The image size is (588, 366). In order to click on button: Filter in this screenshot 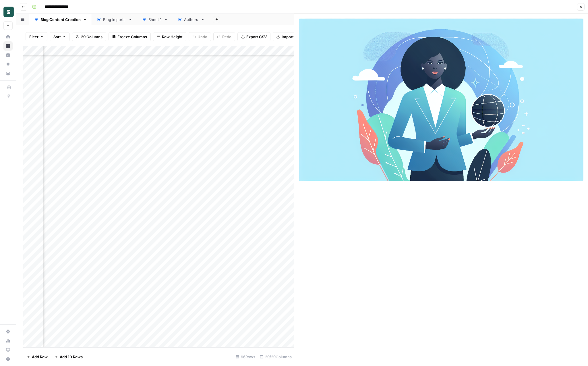, I will do `click(37, 37)`.